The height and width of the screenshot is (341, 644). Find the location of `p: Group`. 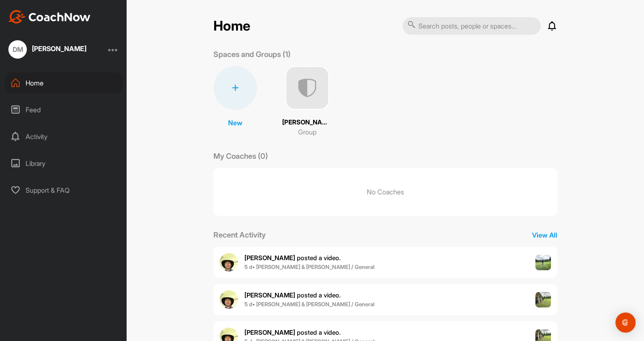

p: Group is located at coordinates (308, 132).